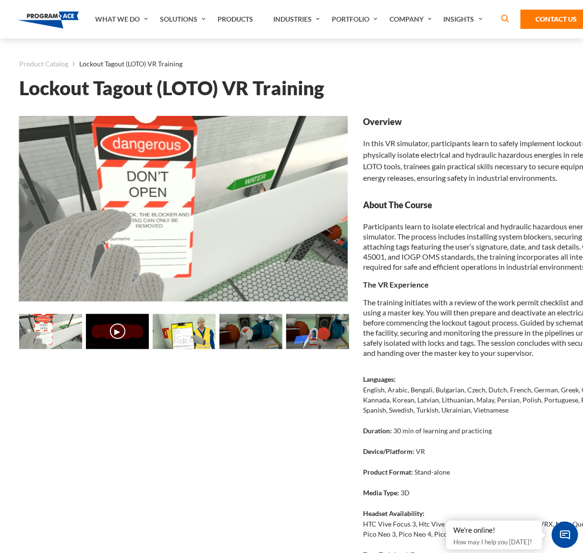 This screenshot has width=583, height=553. I want to click on strong: Headset Availability:, so click(394, 513).